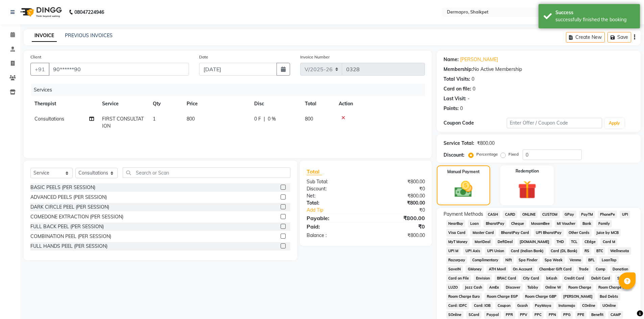 This screenshot has width=644, height=319. Describe the element at coordinates (549, 233) in the screenshot. I see `span: UPI BharatPay` at that location.